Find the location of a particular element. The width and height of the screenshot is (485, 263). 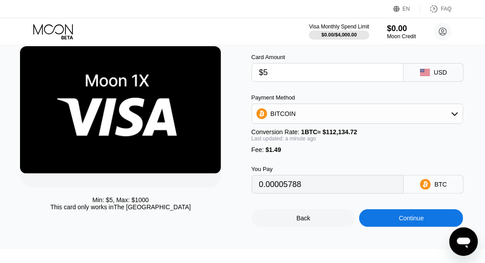

span: $1.49 is located at coordinates (273, 150).